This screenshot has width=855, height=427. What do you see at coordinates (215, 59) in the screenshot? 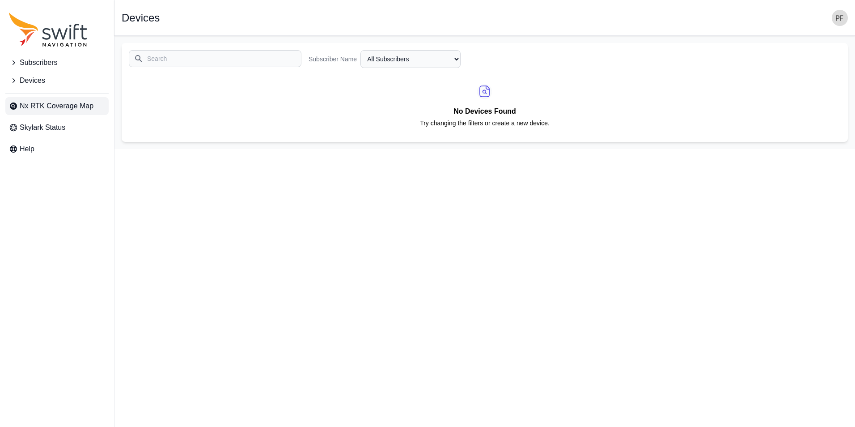
I see `input: Search` at bounding box center [215, 59].